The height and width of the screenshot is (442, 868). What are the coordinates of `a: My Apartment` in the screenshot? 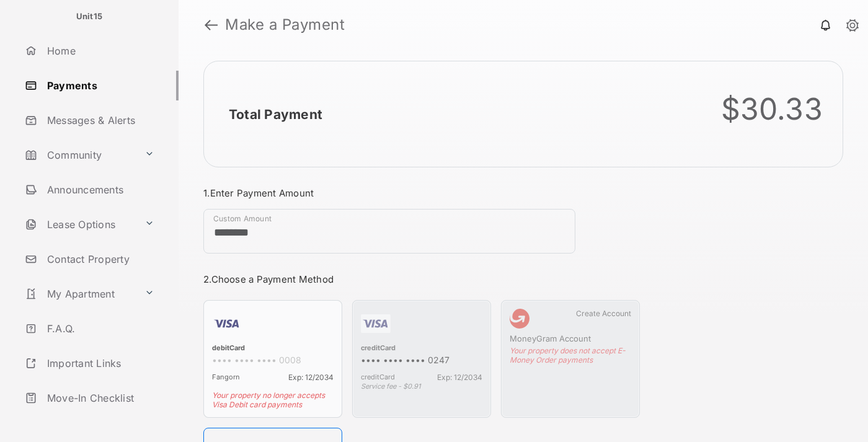 It's located at (80, 294).